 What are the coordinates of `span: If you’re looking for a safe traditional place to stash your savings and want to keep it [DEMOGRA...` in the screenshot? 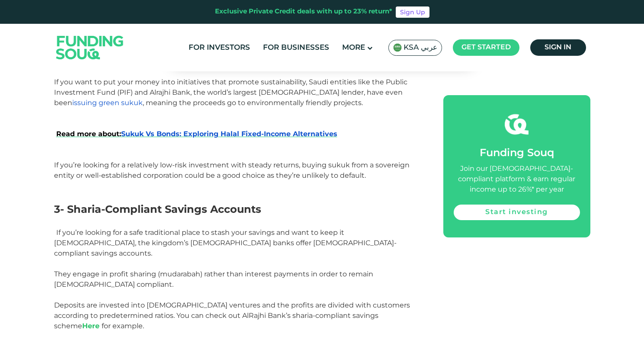 It's located at (225, 243).